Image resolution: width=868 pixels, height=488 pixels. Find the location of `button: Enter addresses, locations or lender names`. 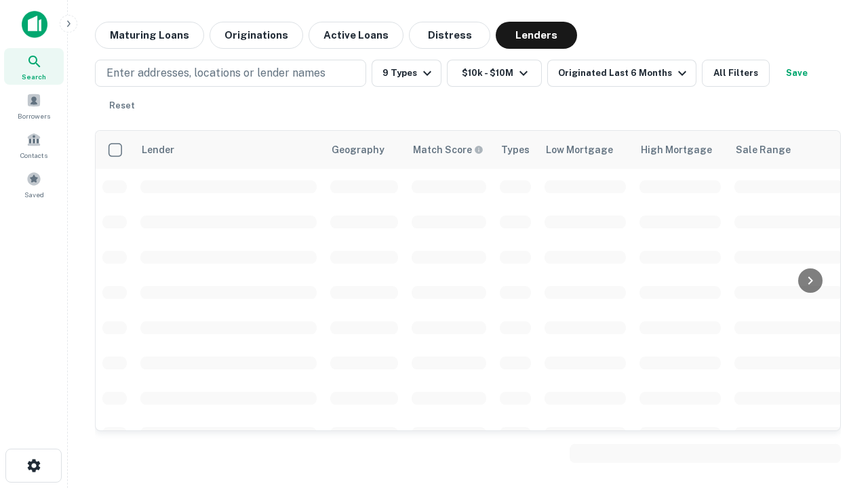

button: Enter addresses, locations or lender names is located at coordinates (230, 73).